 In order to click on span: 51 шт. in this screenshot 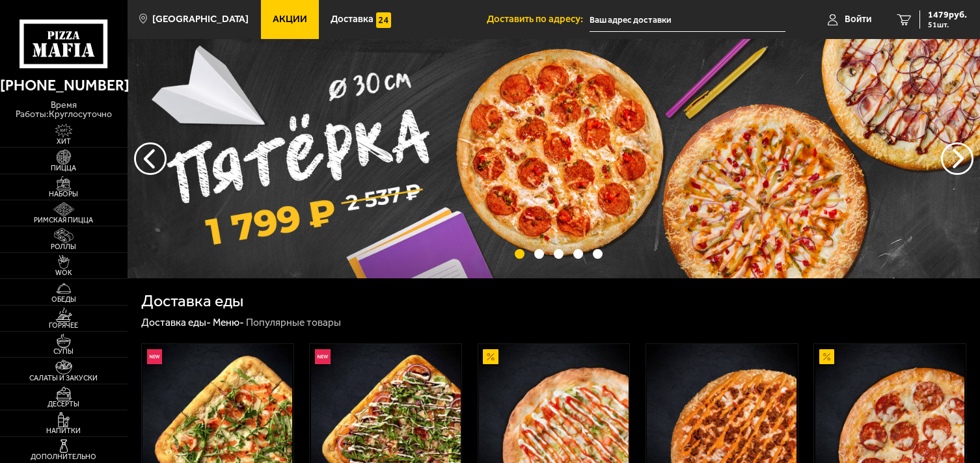, I will do `click(948, 25)`.